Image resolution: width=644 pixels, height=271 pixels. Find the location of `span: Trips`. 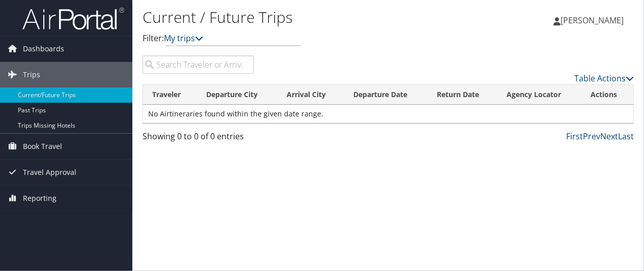

span: Trips is located at coordinates (32, 74).